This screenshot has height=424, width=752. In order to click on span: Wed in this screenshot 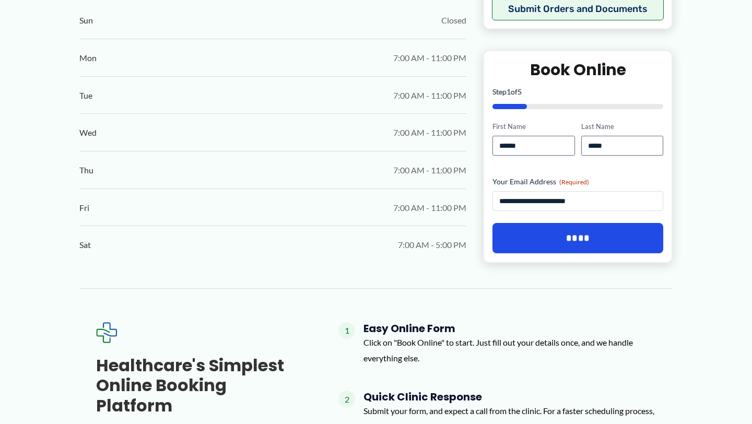, I will do `click(88, 133)`.